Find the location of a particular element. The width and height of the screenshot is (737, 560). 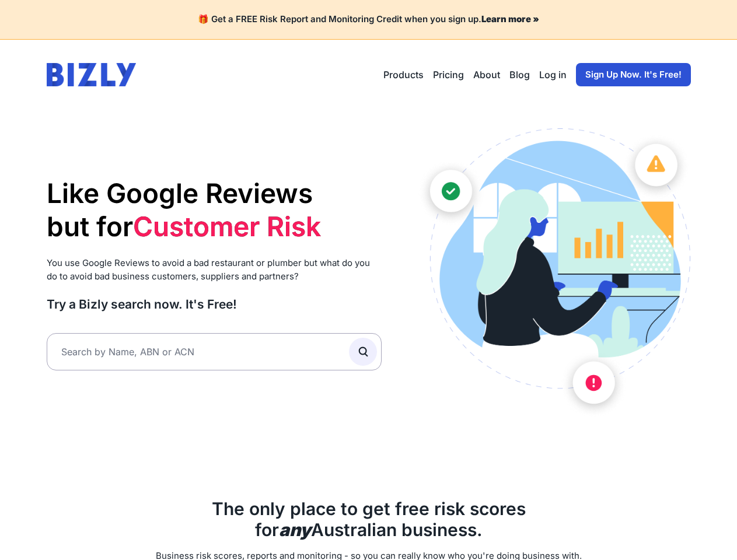

h1: Like Google Reviews but for is located at coordinates (214, 210).